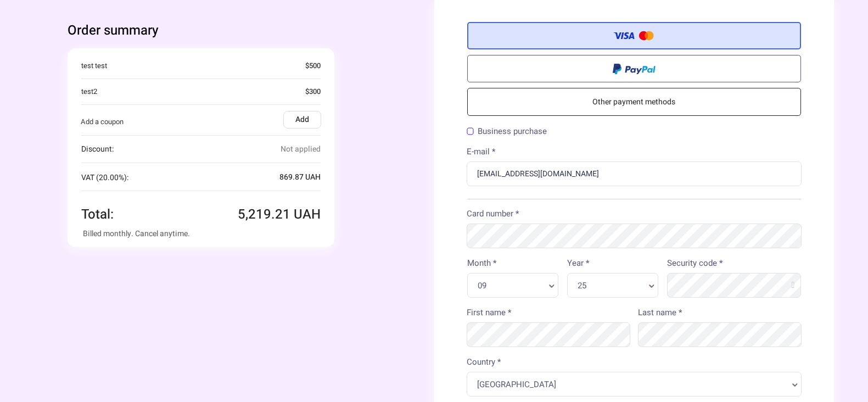 The width and height of the screenshot is (868, 402). I want to click on i: .87, so click(298, 177).